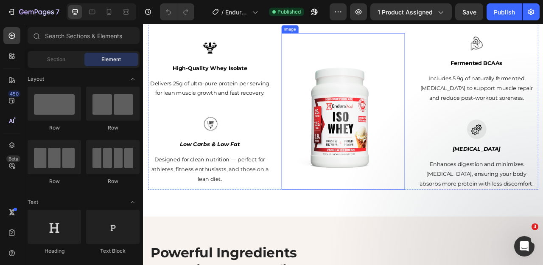 The image size is (543, 265). I want to click on button: Save, so click(469, 12).